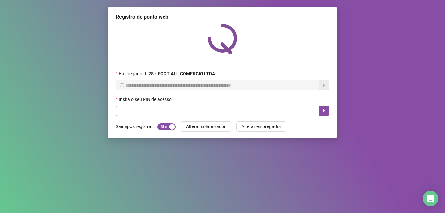 The image size is (445, 213). What do you see at coordinates (261, 126) in the screenshot?
I see `span: Alterar empregador` at bounding box center [261, 126].